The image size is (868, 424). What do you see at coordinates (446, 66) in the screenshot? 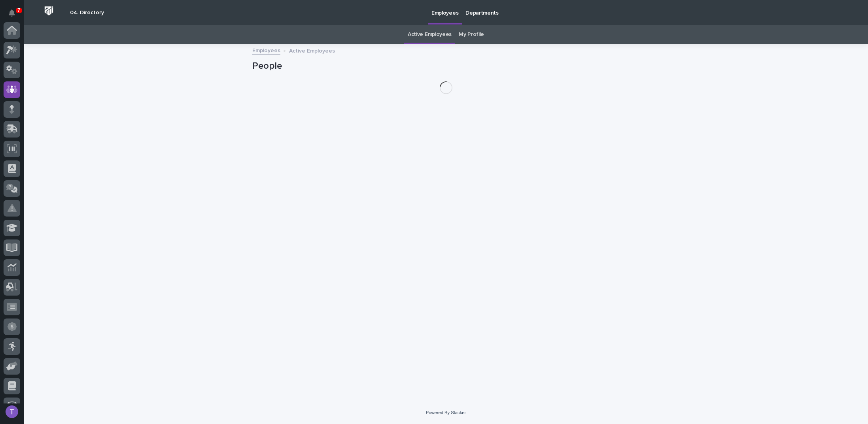
I see `h1: People` at bounding box center [446, 66].